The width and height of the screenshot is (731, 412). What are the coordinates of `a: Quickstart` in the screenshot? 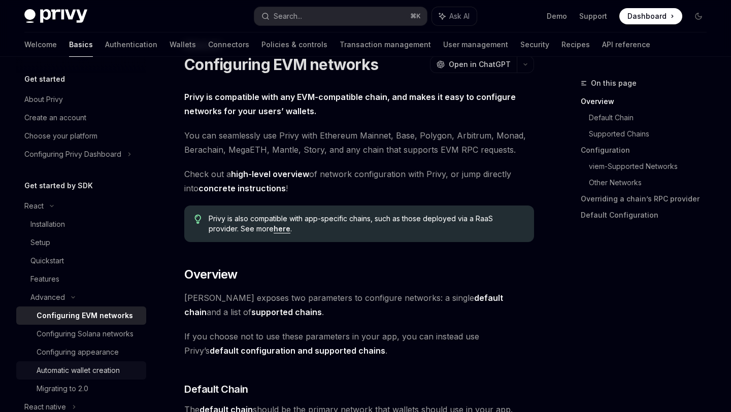 It's located at (81, 261).